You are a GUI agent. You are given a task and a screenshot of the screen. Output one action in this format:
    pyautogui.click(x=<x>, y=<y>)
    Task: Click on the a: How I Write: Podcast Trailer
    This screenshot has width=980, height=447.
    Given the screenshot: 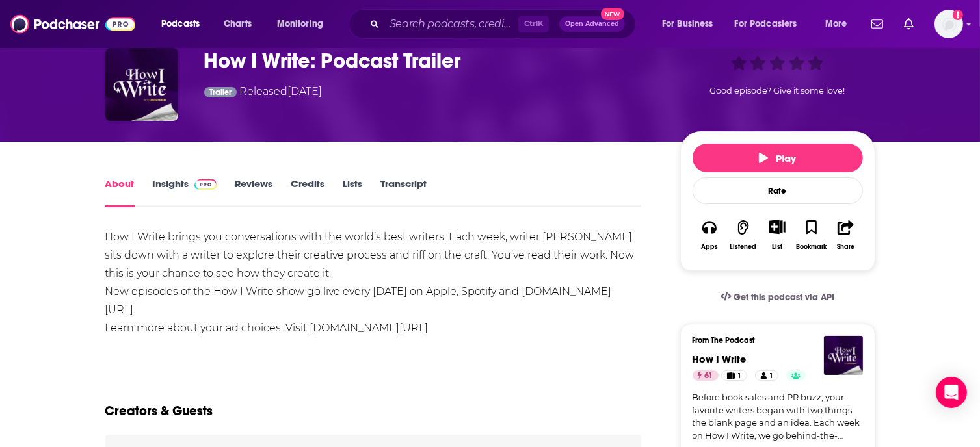 What is the action you would take?
    pyautogui.click(x=142, y=84)
    